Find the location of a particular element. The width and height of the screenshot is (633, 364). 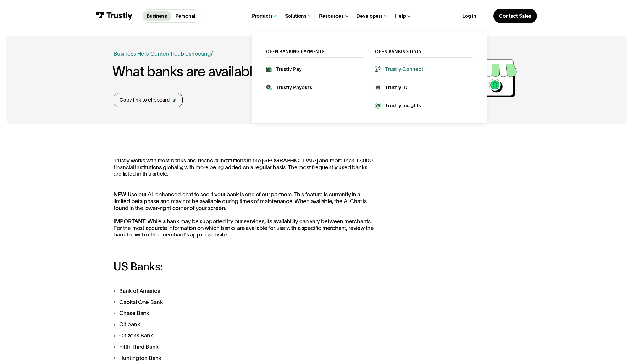

li: Citibank is located at coordinates (244, 324).